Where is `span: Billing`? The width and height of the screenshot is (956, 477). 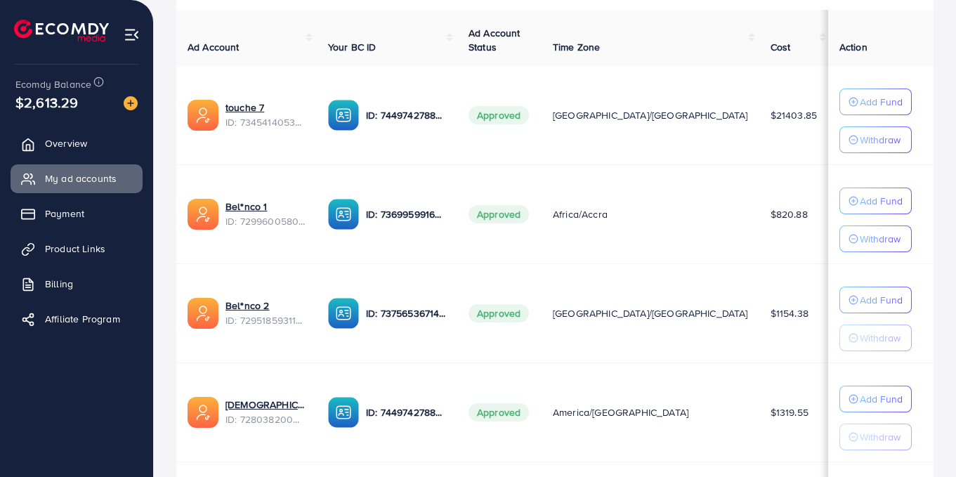
span: Billing is located at coordinates (59, 284).